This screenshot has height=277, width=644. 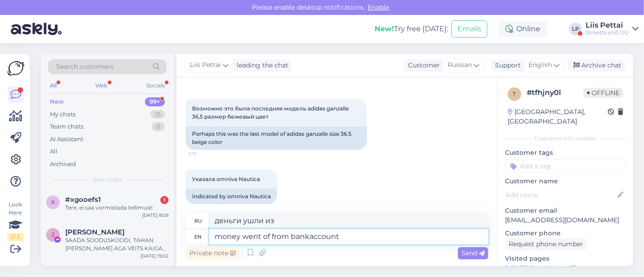 I want to click on span: Возможно это была последняя модель adidas ganzalle 36,5 размер бежевый цвет, so click(x=271, y=112).